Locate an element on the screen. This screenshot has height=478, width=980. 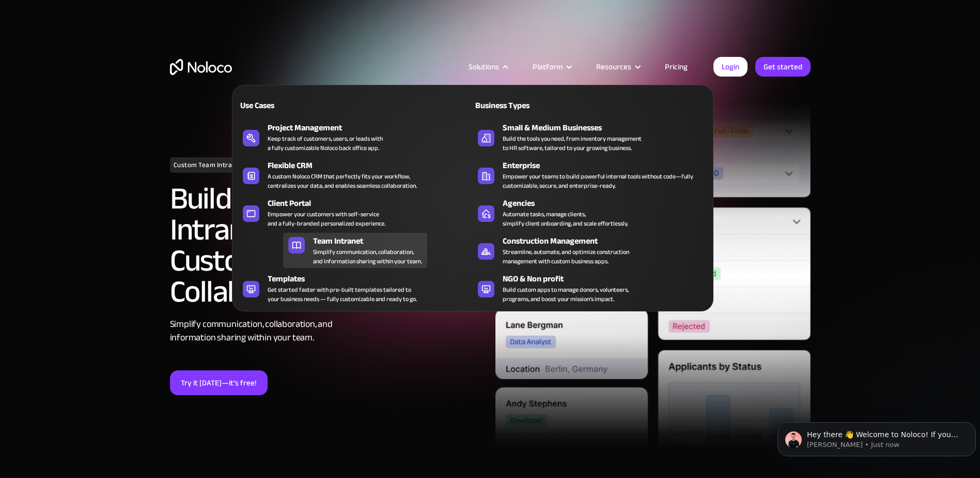
div: Use Cases is located at coordinates (294, 106).